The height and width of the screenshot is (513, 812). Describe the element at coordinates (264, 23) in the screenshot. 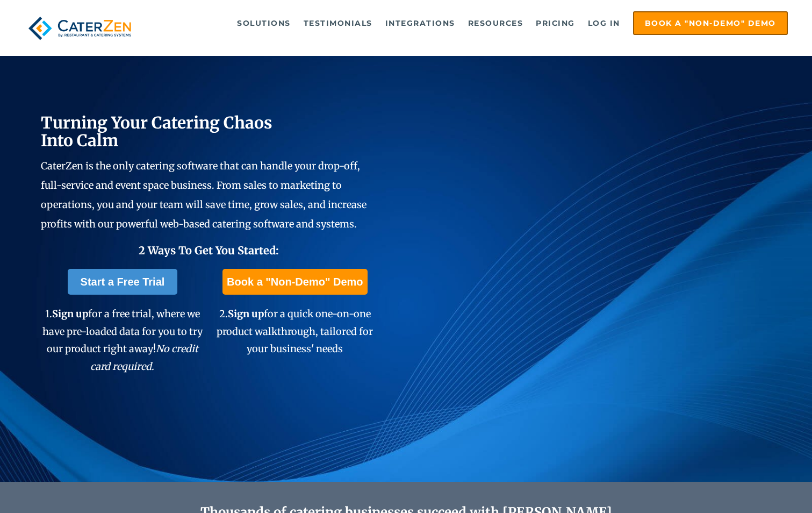

I see `a: Solutions` at that location.